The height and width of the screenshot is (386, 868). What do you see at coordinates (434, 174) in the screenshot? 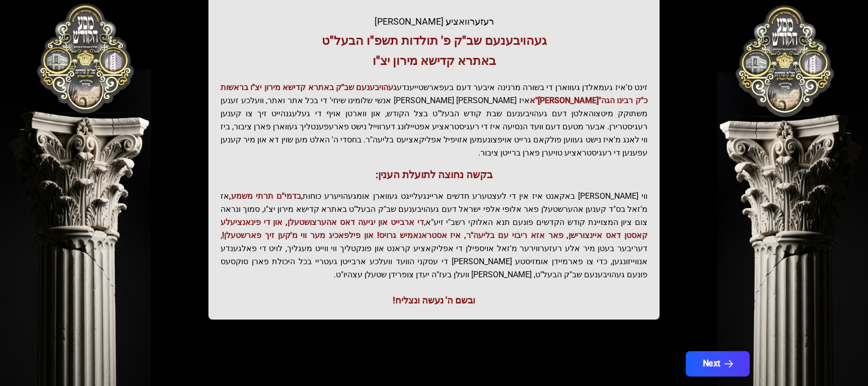
I see `h3: בקשה נחוצה לתועלת הענין:` at bounding box center [434, 174].